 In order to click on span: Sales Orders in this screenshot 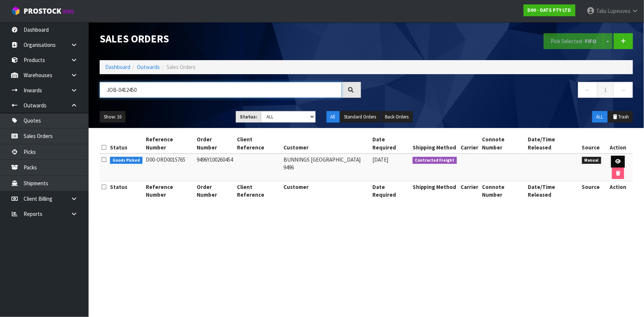, I will do `click(181, 67)`.